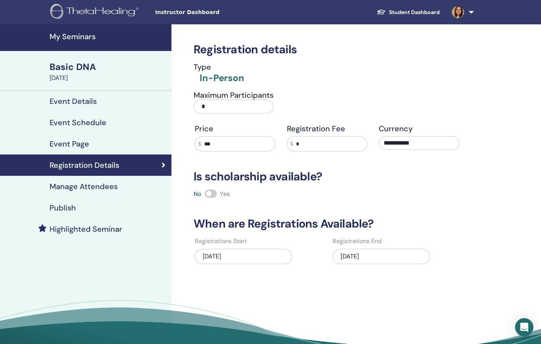 This screenshot has width=541, height=344. What do you see at coordinates (197, 194) in the screenshot?
I see `span: No` at bounding box center [197, 194].